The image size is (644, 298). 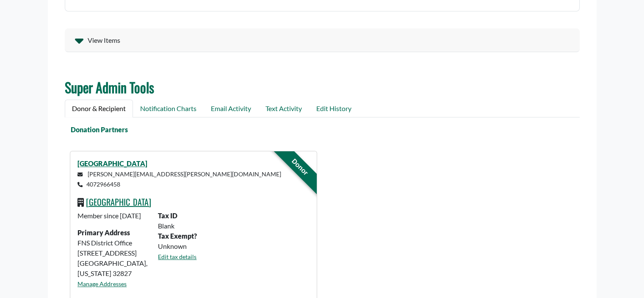 What do you see at coordinates (168, 109) in the screenshot?
I see `a: Notification Charts` at bounding box center [168, 109].